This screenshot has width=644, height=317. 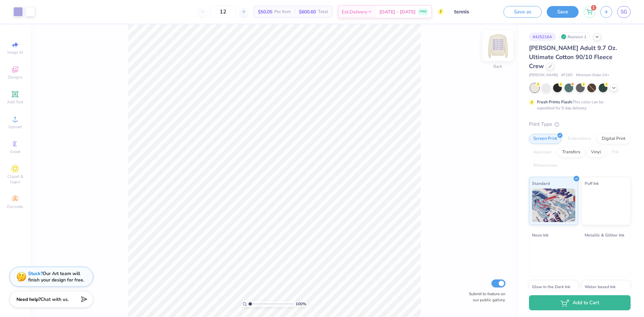 I want to click on span: Puff Ink, so click(x=591, y=183).